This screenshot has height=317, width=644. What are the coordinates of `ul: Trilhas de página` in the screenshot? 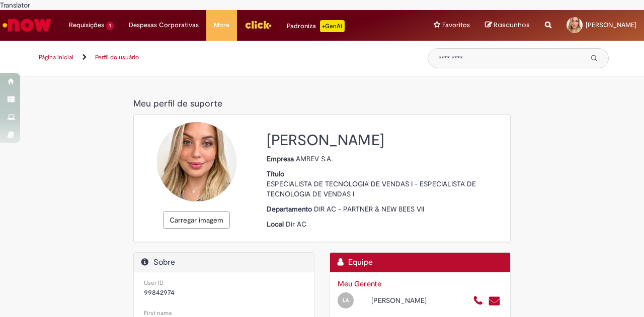 It's located at (224, 57).